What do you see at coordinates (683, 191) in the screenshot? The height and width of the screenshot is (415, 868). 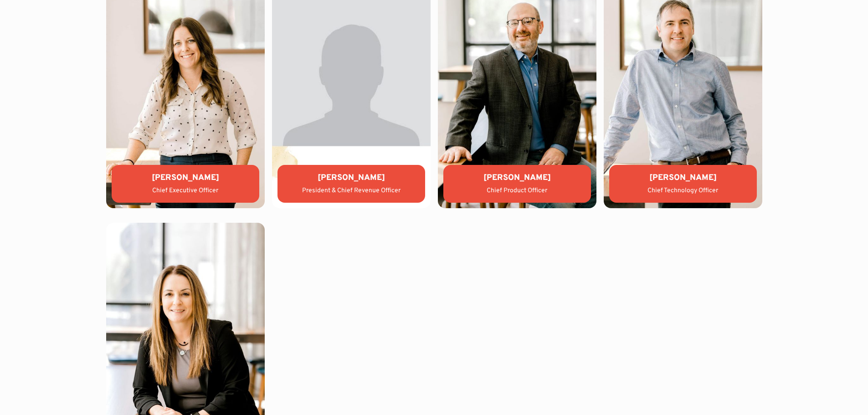 I see `div: Chief Technology Officer` at bounding box center [683, 191].